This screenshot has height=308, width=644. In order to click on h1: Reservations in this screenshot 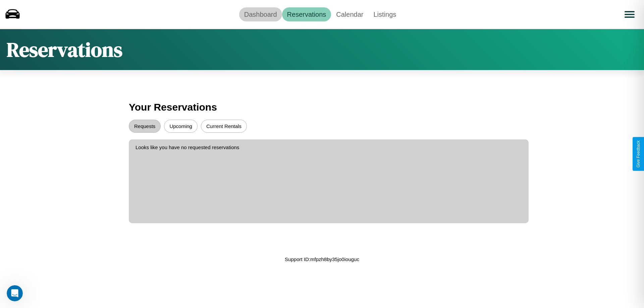, I will do `click(64, 50)`.